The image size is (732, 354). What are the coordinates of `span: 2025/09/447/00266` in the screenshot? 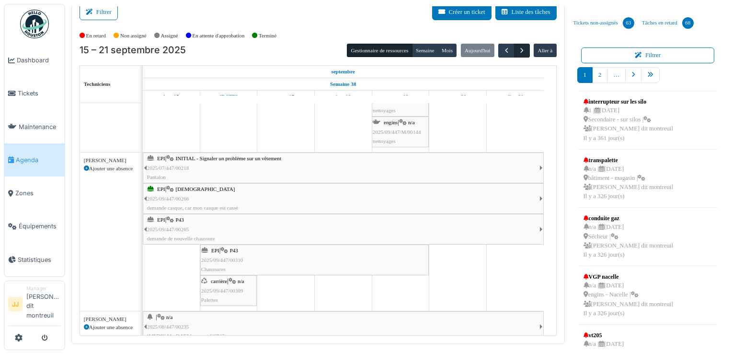 It's located at (168, 198).